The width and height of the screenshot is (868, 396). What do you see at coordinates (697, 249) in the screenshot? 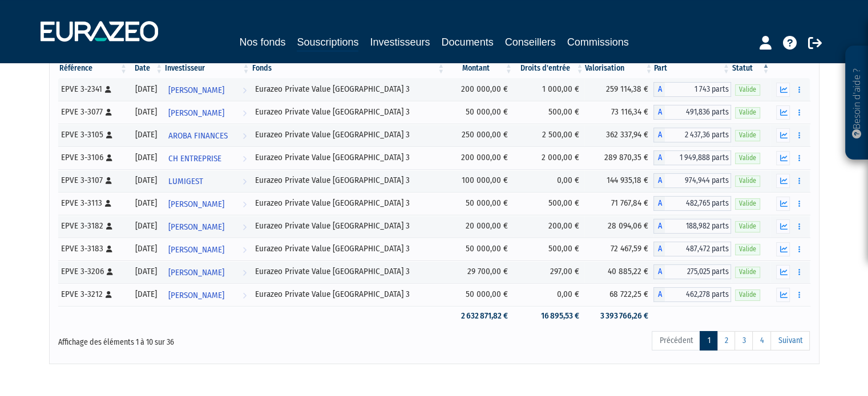
I see `span: 487,472 parts` at bounding box center [697, 249].